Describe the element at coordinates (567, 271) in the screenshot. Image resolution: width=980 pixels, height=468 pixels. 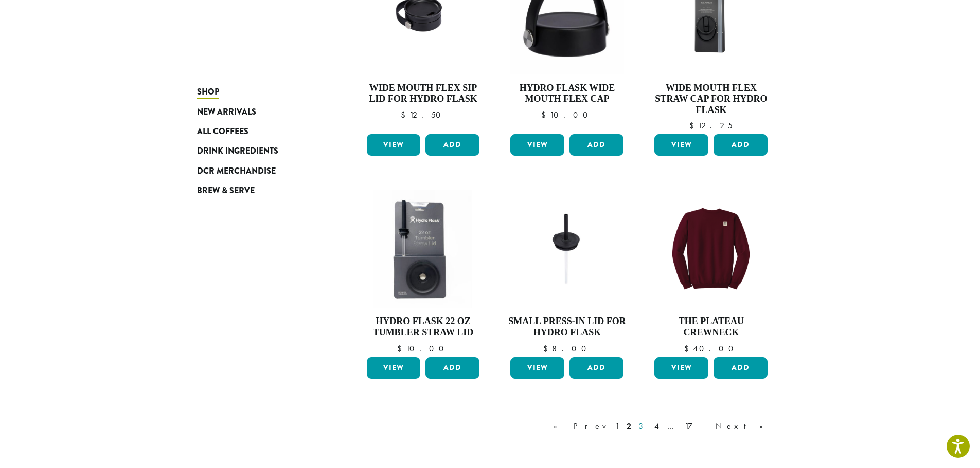
I see `a: Small Press-in Lid for Hydro Flask $8.00` at that location.